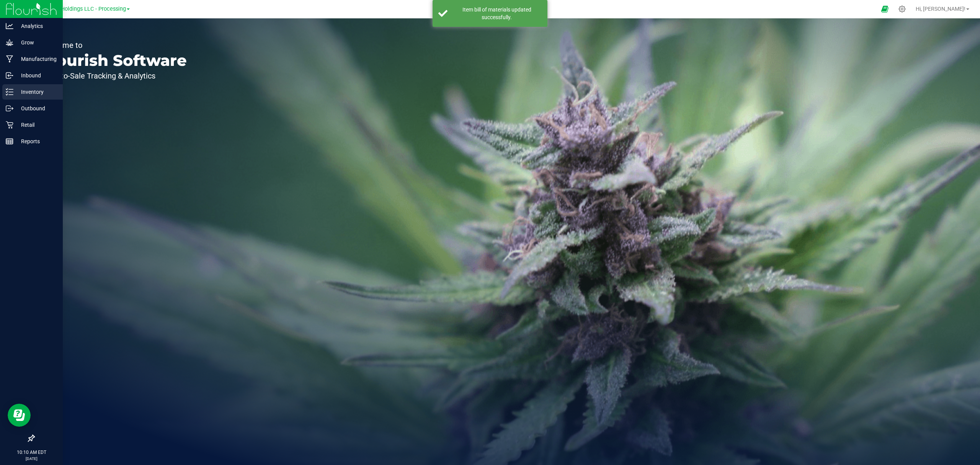 The width and height of the screenshot is (980, 465). Describe the element at coordinates (496, 14) in the screenshot. I see `div: Item bill of materials updated successfully.` at that location.